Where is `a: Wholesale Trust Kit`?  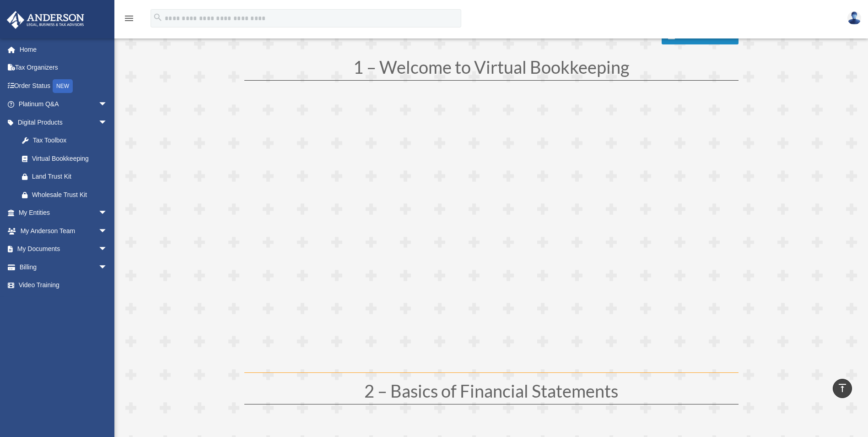 a: Wholesale Trust Kit is located at coordinates (67, 194).